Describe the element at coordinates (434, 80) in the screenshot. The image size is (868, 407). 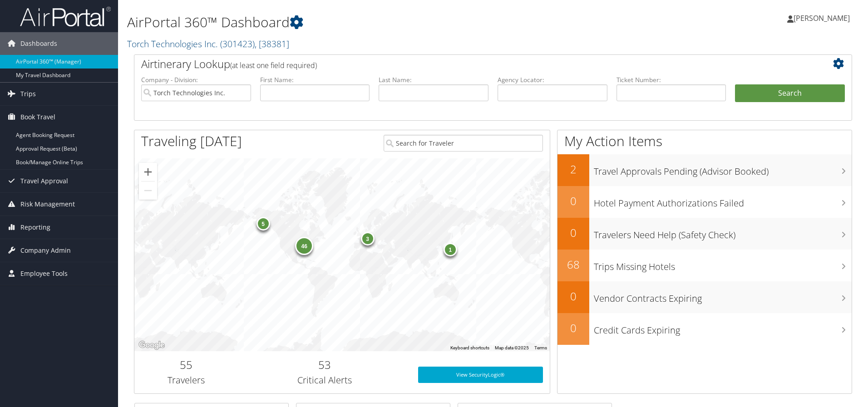
I see `label: Last Name:` at that location.